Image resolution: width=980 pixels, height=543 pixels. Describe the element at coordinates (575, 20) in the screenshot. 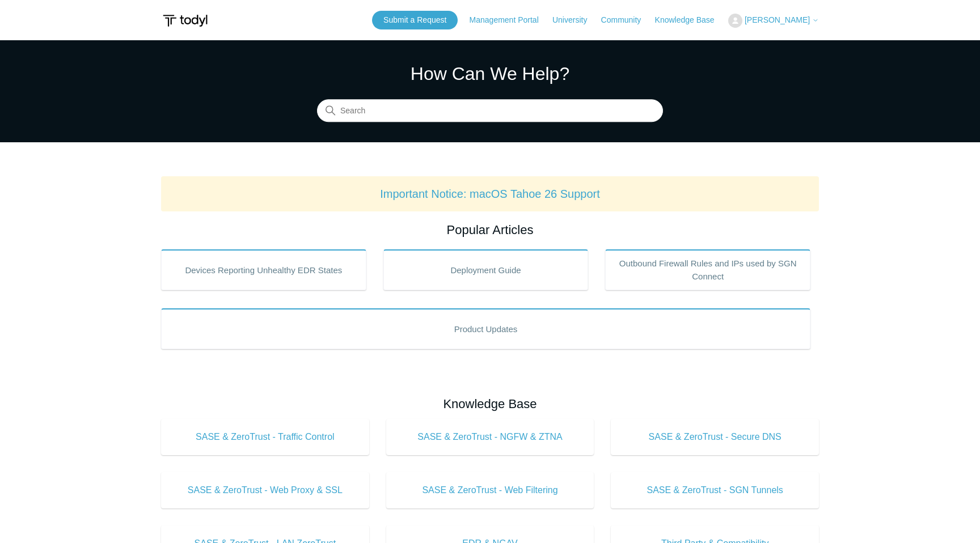

I see `a: University` at that location.